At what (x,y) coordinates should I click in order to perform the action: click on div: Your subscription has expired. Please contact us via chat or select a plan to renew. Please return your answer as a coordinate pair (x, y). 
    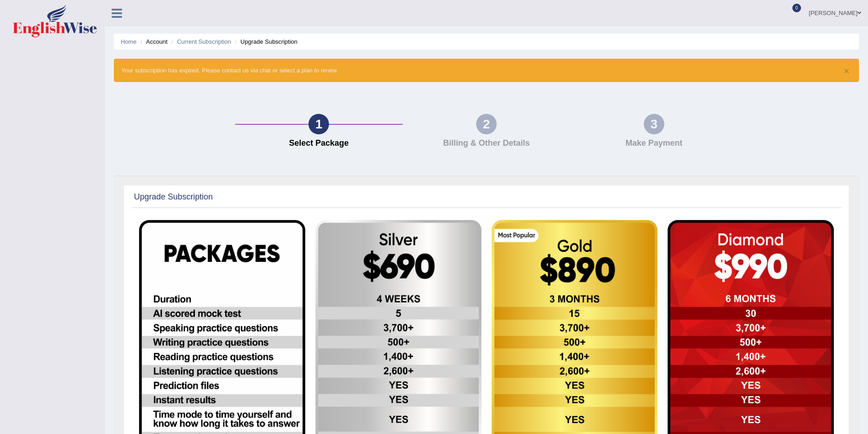
    Looking at the image, I should click on (486, 70).